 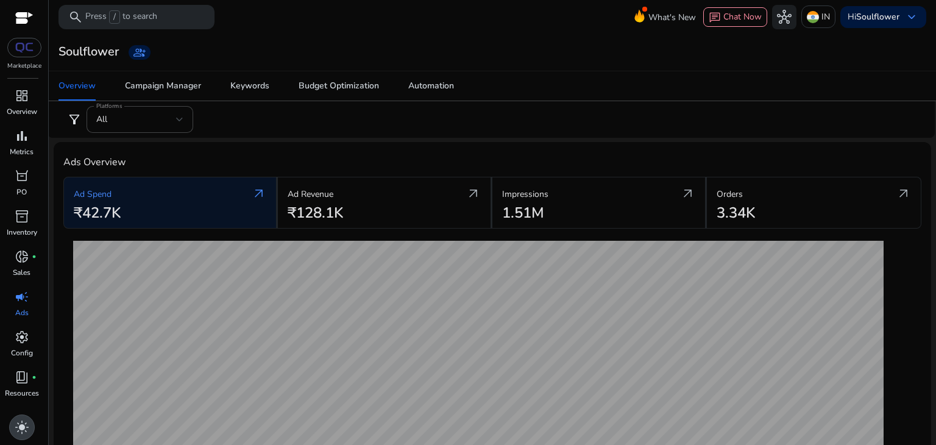 What do you see at coordinates (785, 17) in the screenshot?
I see `button: hub` at bounding box center [785, 17].